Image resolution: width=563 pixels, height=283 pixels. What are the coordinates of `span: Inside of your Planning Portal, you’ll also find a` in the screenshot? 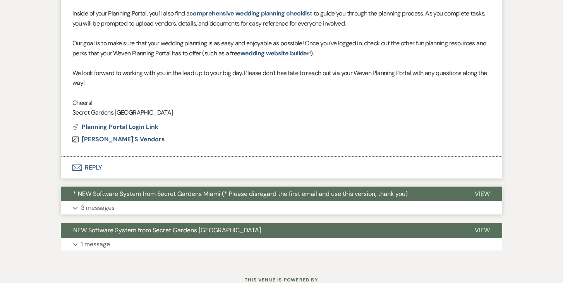 It's located at (131, 13).